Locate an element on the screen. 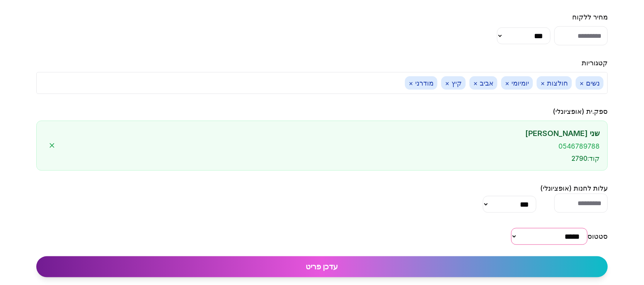 This screenshot has height=285, width=644. label: עלות לחנות (אופציונלי) is located at coordinates (574, 188).